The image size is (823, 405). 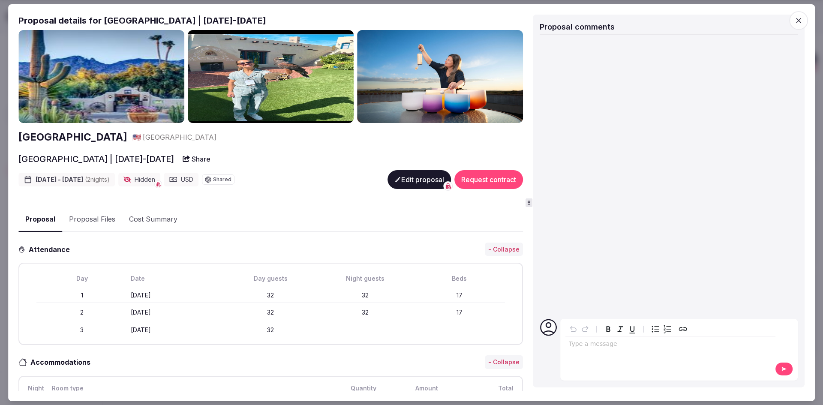 I want to click on span: ( 2 night s ), so click(x=97, y=179).